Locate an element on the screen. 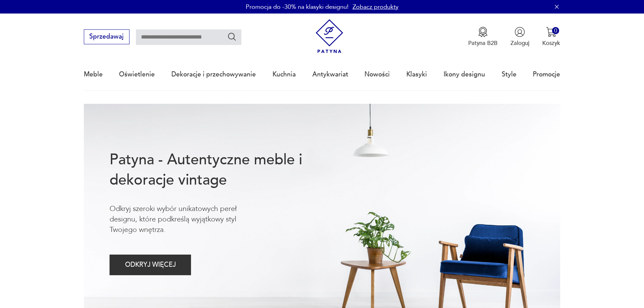 The width and height of the screenshot is (644, 308). p: Zaloguj is located at coordinates (520, 43).